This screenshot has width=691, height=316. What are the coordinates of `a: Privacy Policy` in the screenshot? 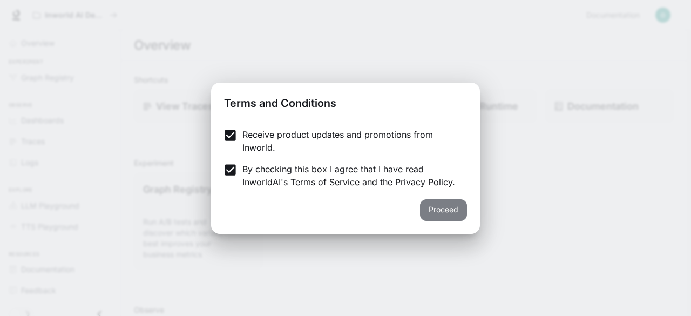 It's located at (424, 182).